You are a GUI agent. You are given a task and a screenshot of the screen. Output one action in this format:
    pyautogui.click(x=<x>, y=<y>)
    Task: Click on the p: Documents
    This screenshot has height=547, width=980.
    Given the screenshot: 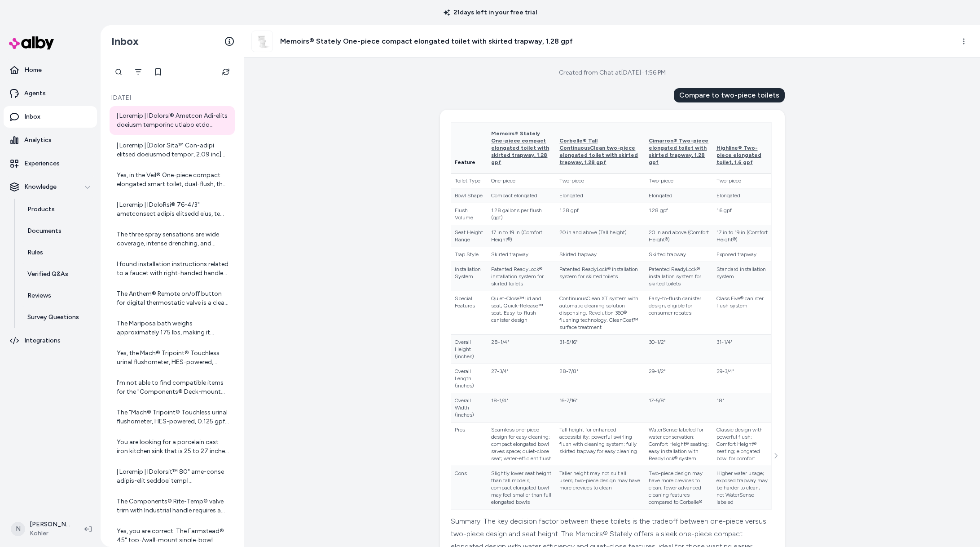 What is the action you would take?
    pyautogui.click(x=44, y=231)
    